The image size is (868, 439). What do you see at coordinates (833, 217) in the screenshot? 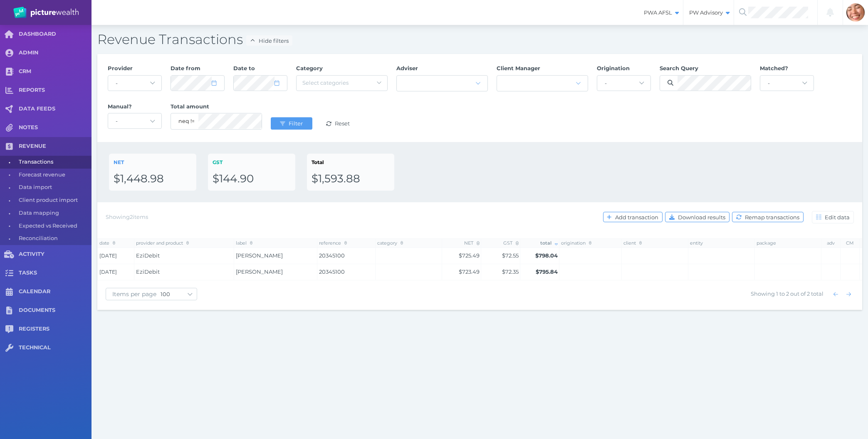
I see `button: Edit data` at bounding box center [833, 217].